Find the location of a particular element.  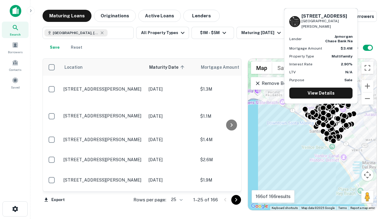

span: Map data ©2025 Google is located at coordinates (318, 207).